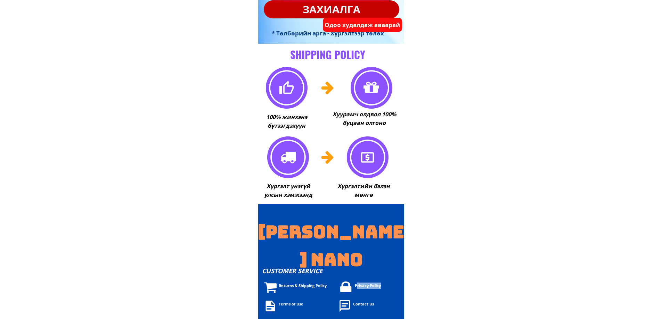 The image size is (662, 319). Describe the element at coordinates (363, 191) in the screenshot. I see `h3: Хүргэлтийн бэлэн мөнгө` at that location.